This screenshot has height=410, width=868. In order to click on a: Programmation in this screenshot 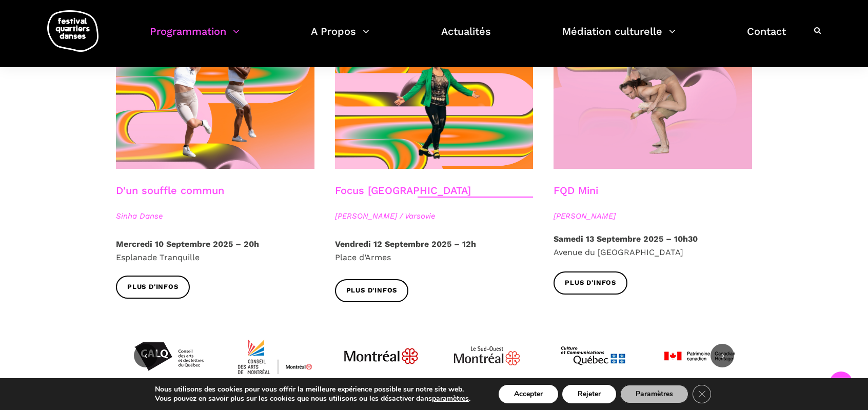, I will do `click(194, 38)`.